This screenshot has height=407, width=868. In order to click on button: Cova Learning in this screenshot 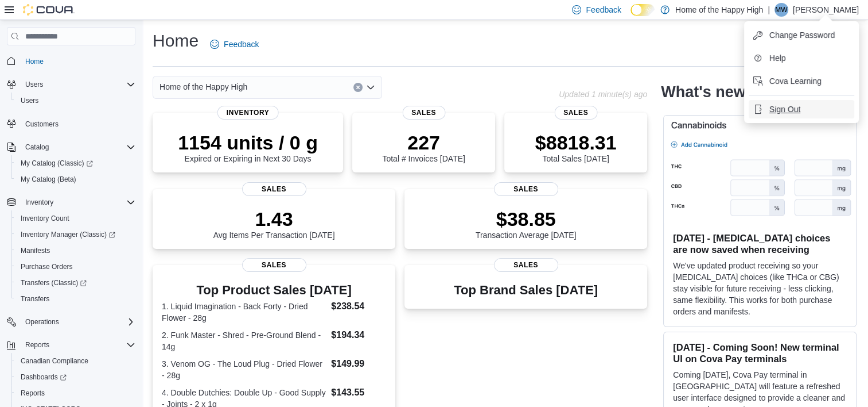, I will do `click(802, 81)`.